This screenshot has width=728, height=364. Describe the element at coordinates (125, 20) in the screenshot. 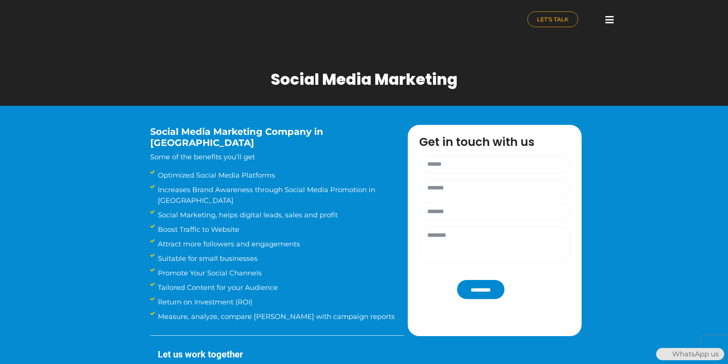

I see `img: nuance-qatar_logo` at that location.